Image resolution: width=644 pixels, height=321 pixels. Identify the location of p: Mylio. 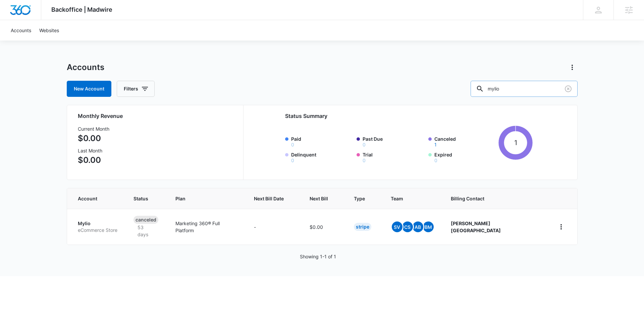
(98, 223).